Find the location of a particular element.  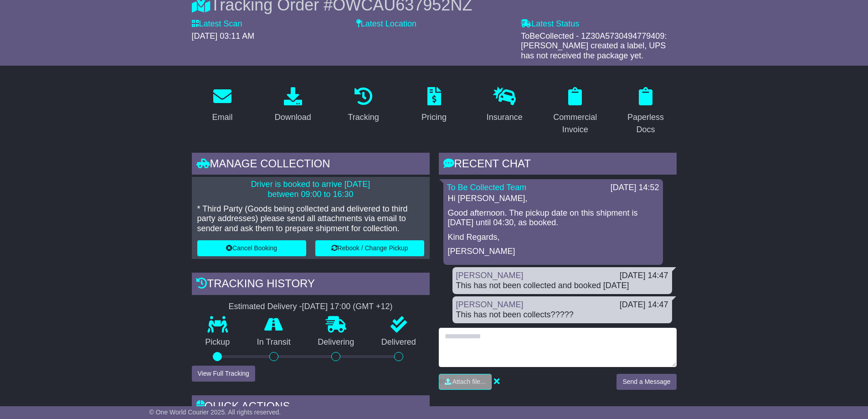

a: Tracking is located at coordinates (363, 105).